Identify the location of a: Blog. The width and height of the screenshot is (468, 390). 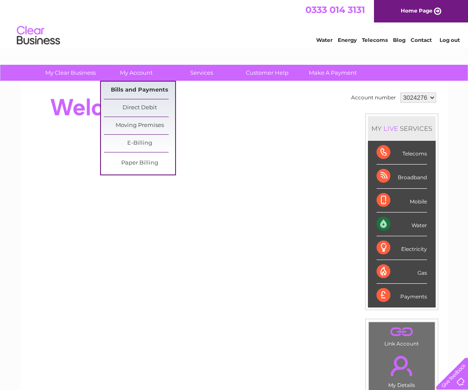
(399, 40).